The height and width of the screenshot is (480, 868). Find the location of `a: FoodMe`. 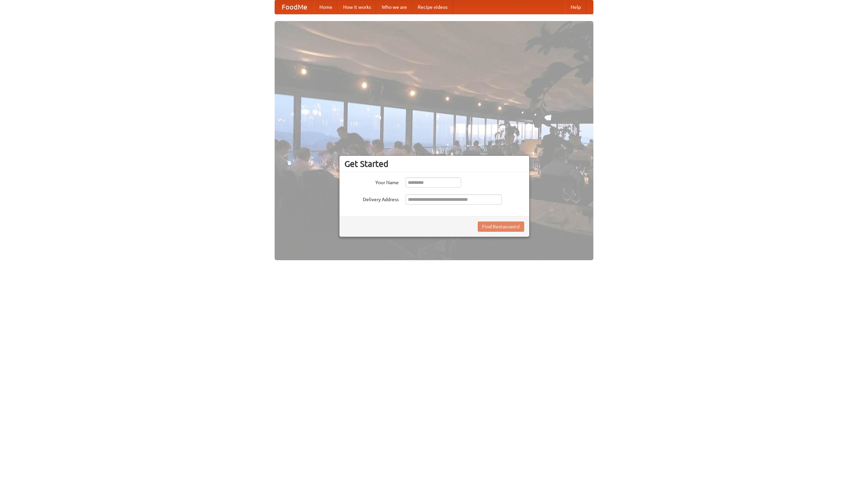

a: FoodMe is located at coordinates (294, 7).